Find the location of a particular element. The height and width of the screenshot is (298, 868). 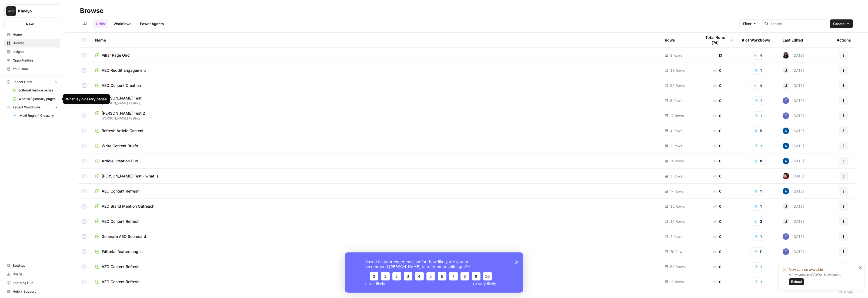

span: 5 Rows is located at coordinates (676, 176).